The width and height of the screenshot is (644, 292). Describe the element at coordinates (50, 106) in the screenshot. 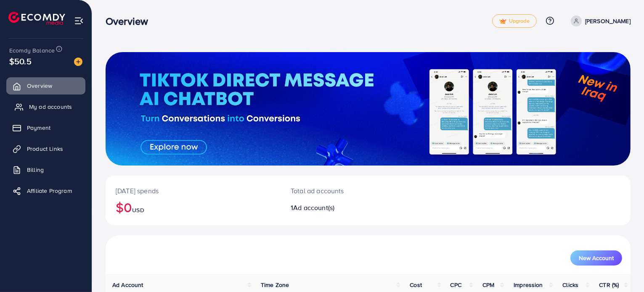

I see `span: My ad accounts` at that location.